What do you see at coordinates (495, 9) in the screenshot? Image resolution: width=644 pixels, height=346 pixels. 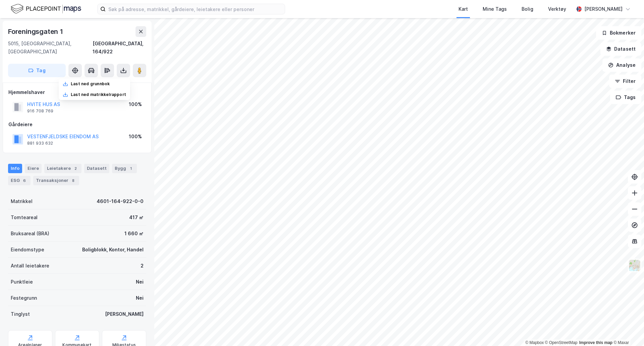 I see `div: Mine Tags` at bounding box center [495, 9].